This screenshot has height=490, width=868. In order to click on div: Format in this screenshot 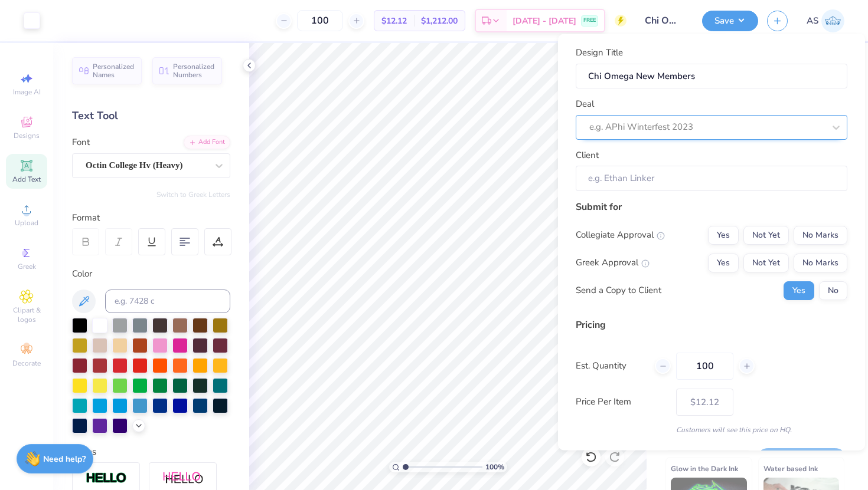, I will do `click(152, 218)`.